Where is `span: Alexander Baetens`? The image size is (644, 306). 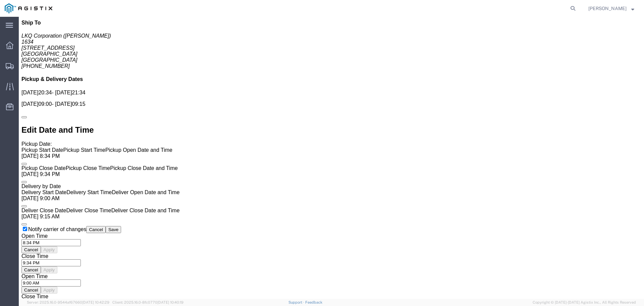
span: Alexander Baetens is located at coordinates (608, 8).